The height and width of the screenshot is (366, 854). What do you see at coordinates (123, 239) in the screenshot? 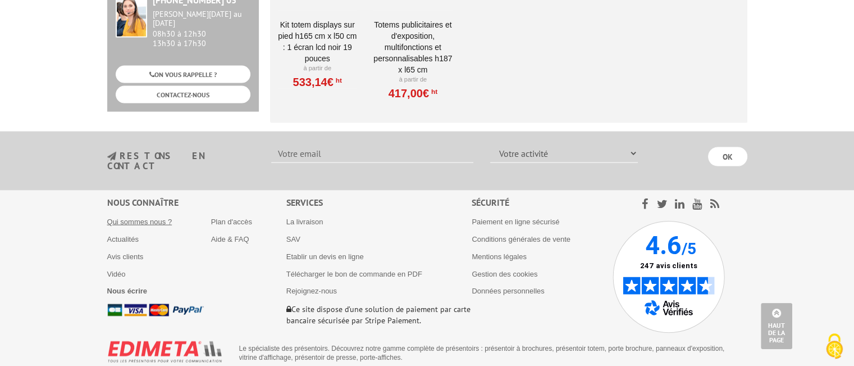
I see `a: Actualités` at bounding box center [123, 239].